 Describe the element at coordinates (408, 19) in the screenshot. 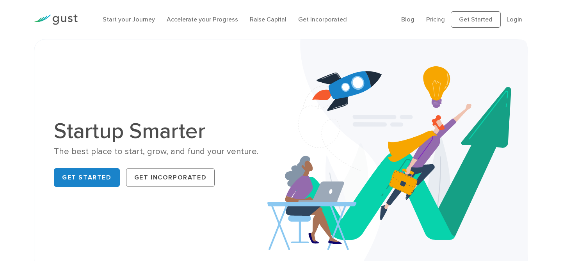

I see `a: Blog` at that location.